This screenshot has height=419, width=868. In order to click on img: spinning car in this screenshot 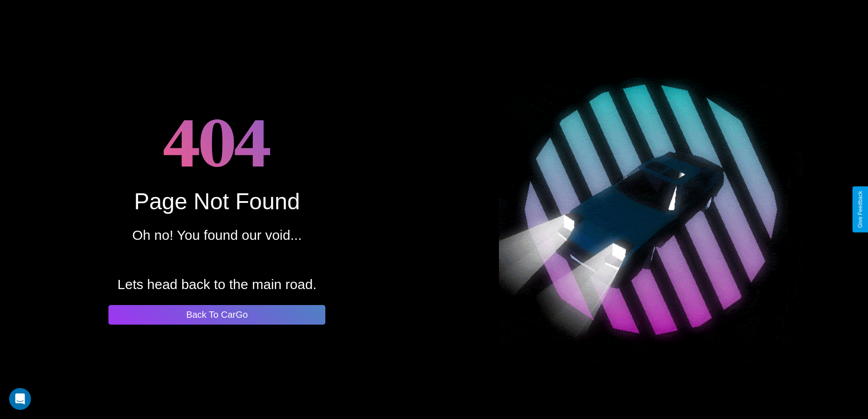, I will do `click(650, 209)`.